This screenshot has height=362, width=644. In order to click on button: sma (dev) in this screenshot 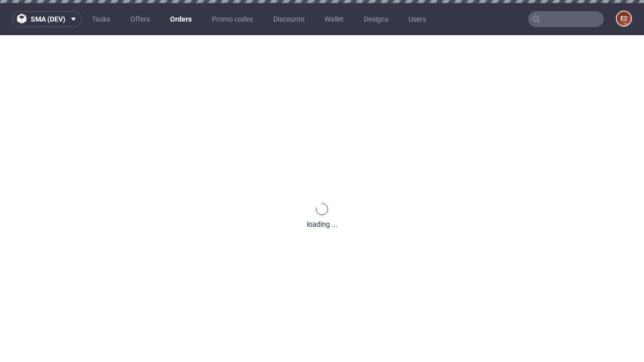, I will do `click(47, 19)`.